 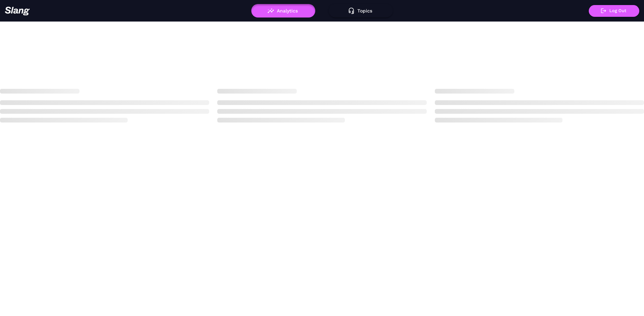 I want to click on button: Topics, so click(x=361, y=10).